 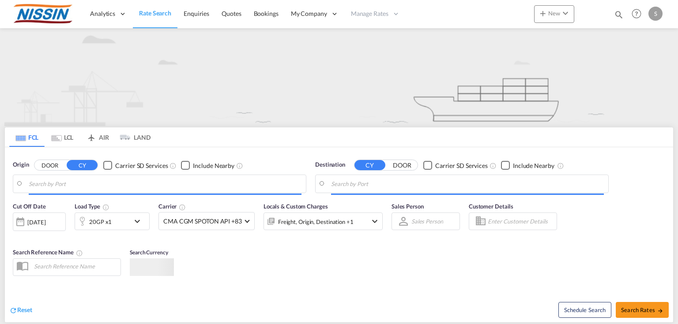 I want to click on span: Search Currency, so click(x=149, y=252).